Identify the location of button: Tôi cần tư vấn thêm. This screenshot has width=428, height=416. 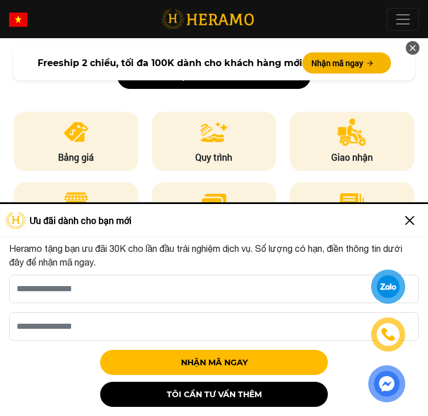
(214, 394).